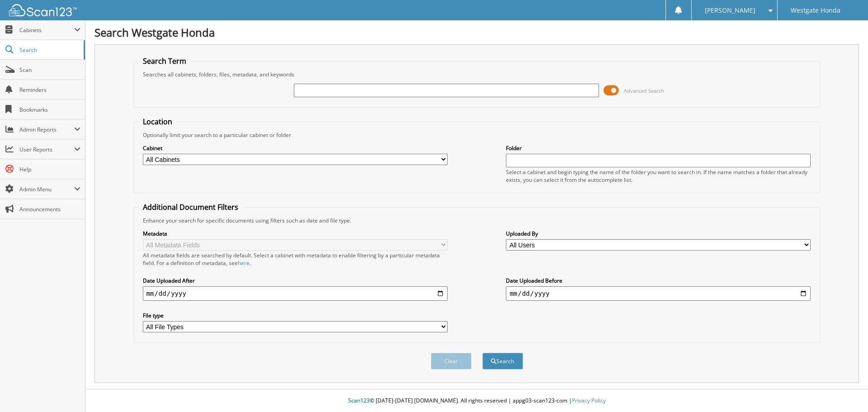 The width and height of the screenshot is (868, 412). What do you see at coordinates (658, 294) in the screenshot?
I see `input: end` at bounding box center [658, 294].